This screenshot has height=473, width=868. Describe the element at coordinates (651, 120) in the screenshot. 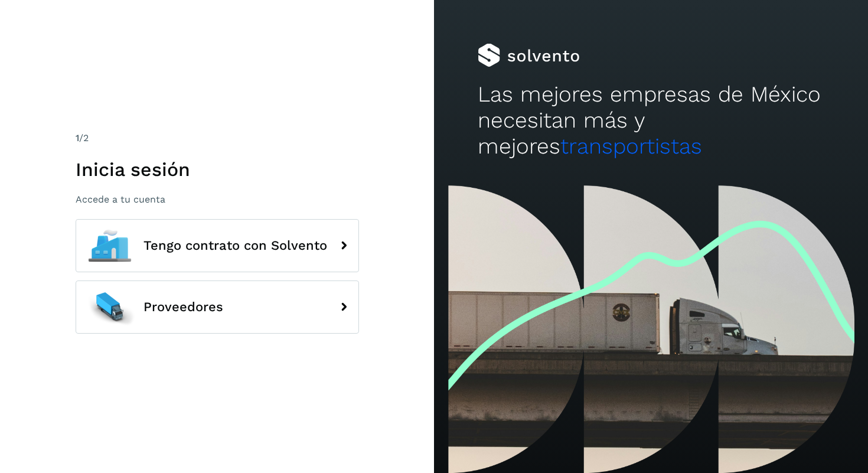

I see `h2: Las mejores empresas de México necesitan más y mejores` at that location.